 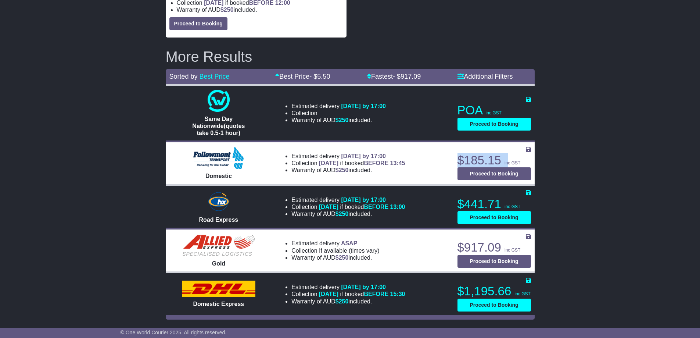 I want to click on a: Fastest- $917.09, so click(x=394, y=76).